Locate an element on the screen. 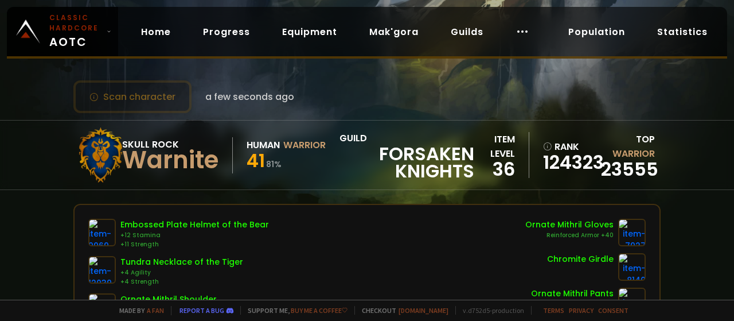 This screenshot has width=734, height=321. div: Human is located at coordinates (263, 145).